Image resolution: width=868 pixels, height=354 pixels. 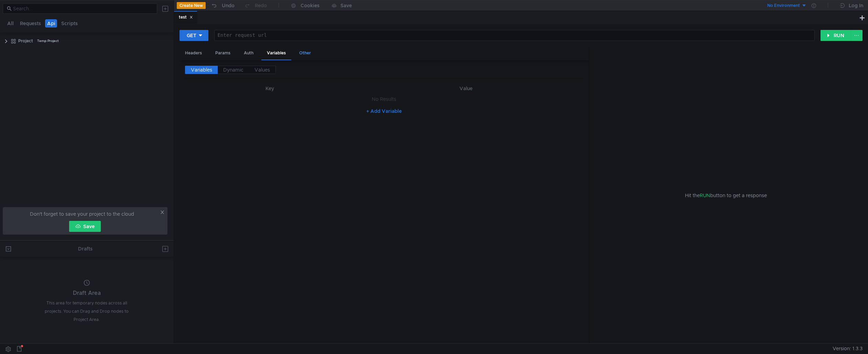 I want to click on nz-embed-empty: No Results, so click(x=384, y=99).